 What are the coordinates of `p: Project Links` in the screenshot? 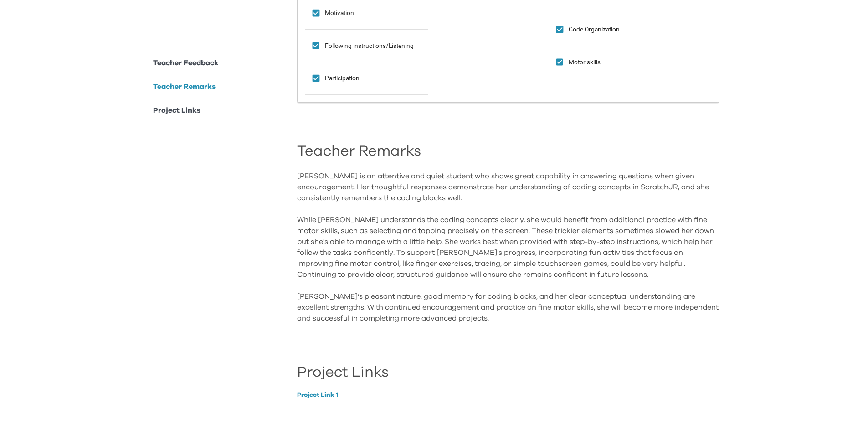 It's located at (177, 110).